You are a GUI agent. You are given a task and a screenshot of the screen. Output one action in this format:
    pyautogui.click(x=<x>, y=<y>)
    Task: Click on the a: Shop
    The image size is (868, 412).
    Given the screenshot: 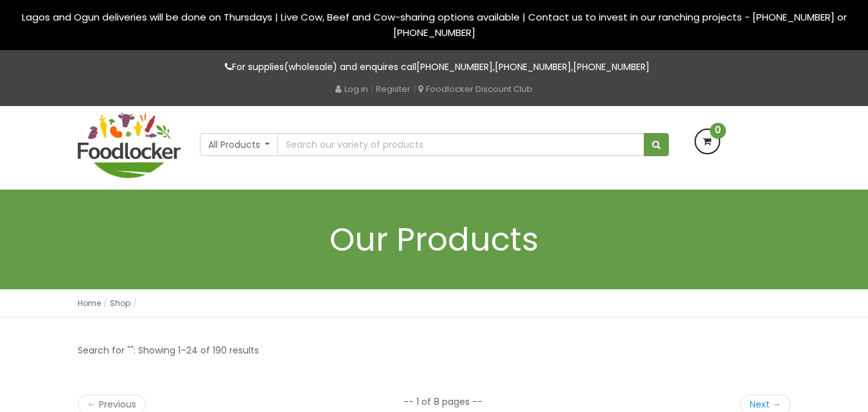 What is the action you would take?
    pyautogui.click(x=120, y=303)
    